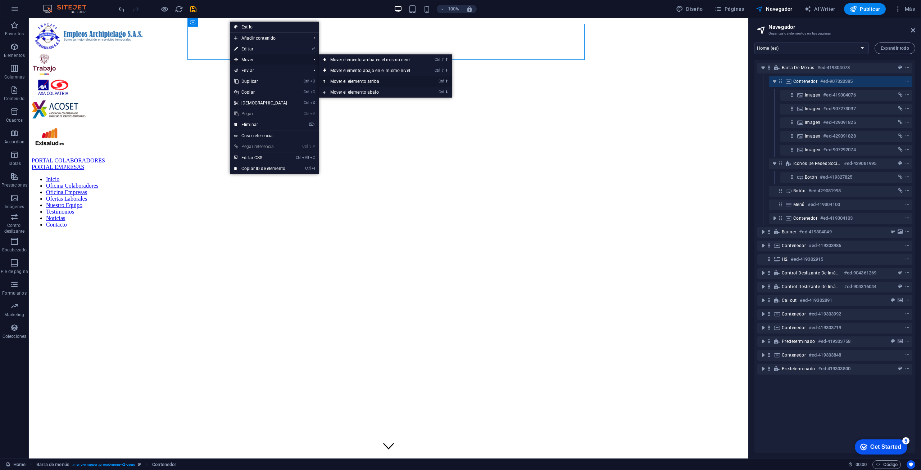 This screenshot has height=470, width=921. What do you see at coordinates (14, 185) in the screenshot?
I see `p: Prestaciones` at bounding box center [14, 185].